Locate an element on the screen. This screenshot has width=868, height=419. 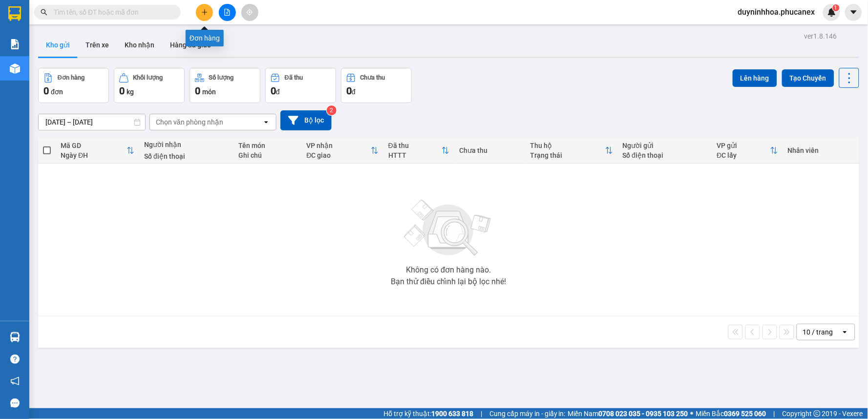
button: Tạo Chuyến is located at coordinates (808, 78).